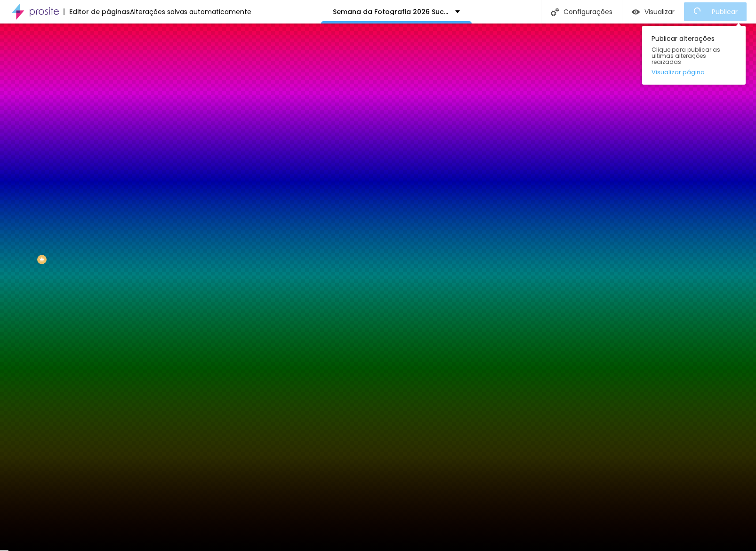 The image size is (756, 551). Describe the element at coordinates (693, 72) in the screenshot. I see `a: Visualizar página` at that location.